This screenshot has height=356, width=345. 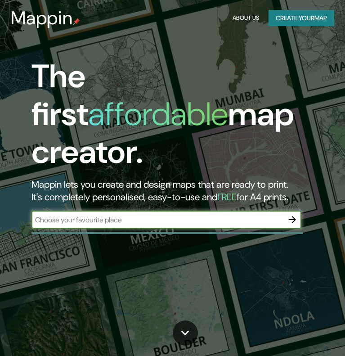 I want to click on input: Choose your favourite place, so click(x=158, y=220).